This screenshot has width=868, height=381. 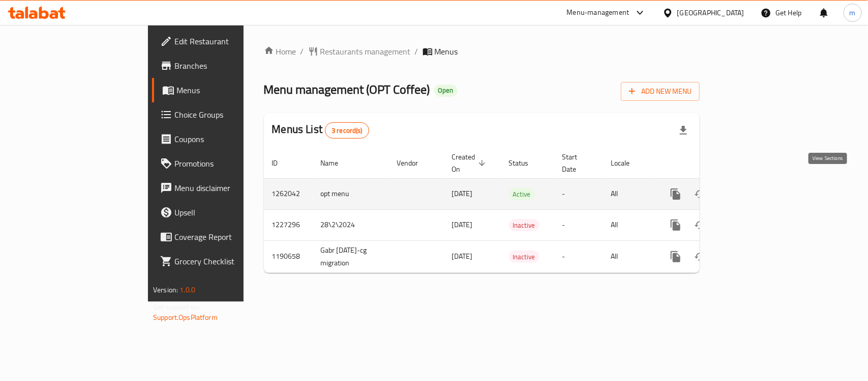 What do you see at coordinates (470, 163) in the screenshot?
I see `span: Created On` at bounding box center [470, 163].